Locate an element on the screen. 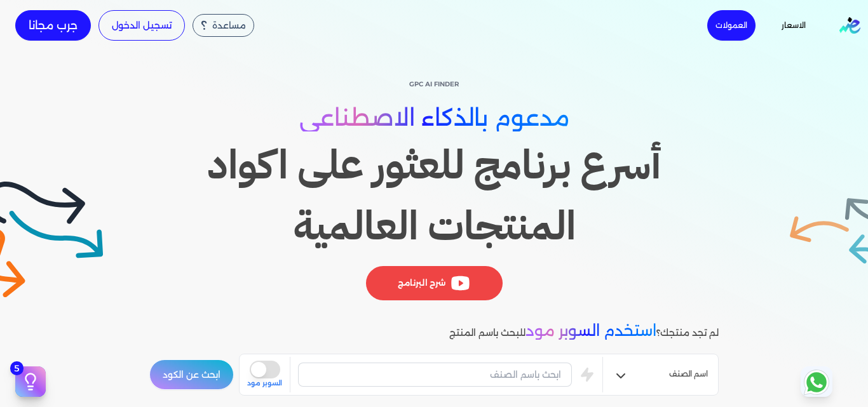 The width and height of the screenshot is (868, 407). p: لم تجد منتجك؟ للبحث باسم المنتج is located at coordinates (584, 332).